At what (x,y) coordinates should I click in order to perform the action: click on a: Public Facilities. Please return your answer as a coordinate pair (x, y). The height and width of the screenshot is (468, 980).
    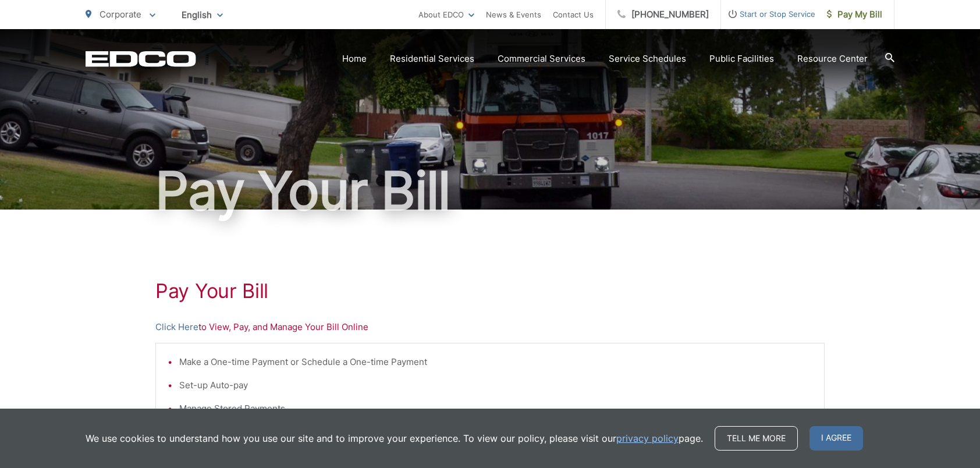
    Looking at the image, I should click on (742, 59).